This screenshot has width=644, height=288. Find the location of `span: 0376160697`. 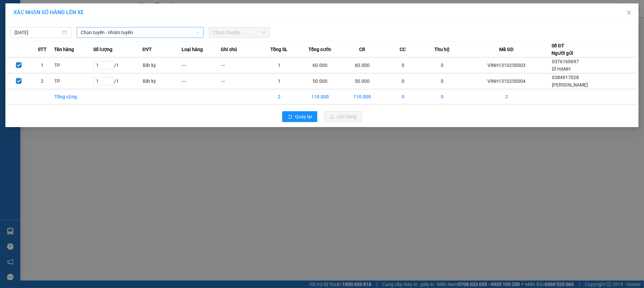

span: 0376160697 is located at coordinates (565, 61).